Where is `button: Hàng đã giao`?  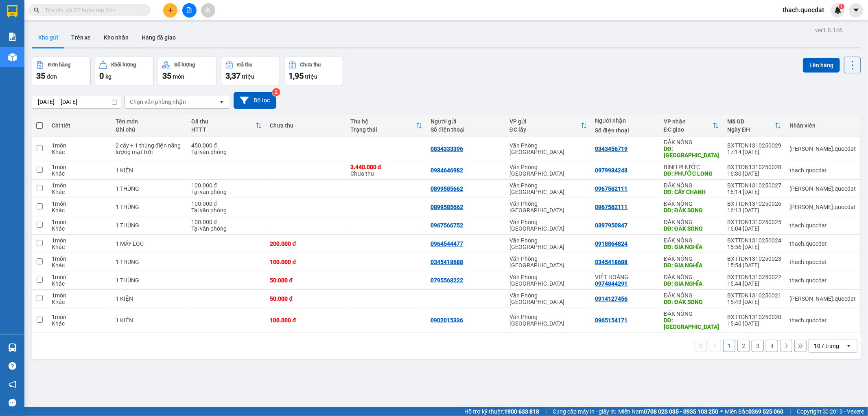 button: Hàng đã giao is located at coordinates (159, 37).